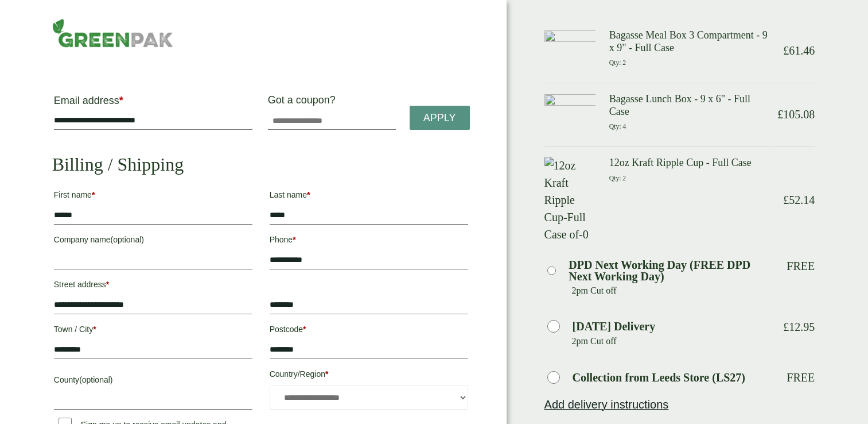 The width and height of the screenshot is (868, 424). I want to click on label: DPD Next Working Day (FREE DPD Next Working Day), so click(669, 270).